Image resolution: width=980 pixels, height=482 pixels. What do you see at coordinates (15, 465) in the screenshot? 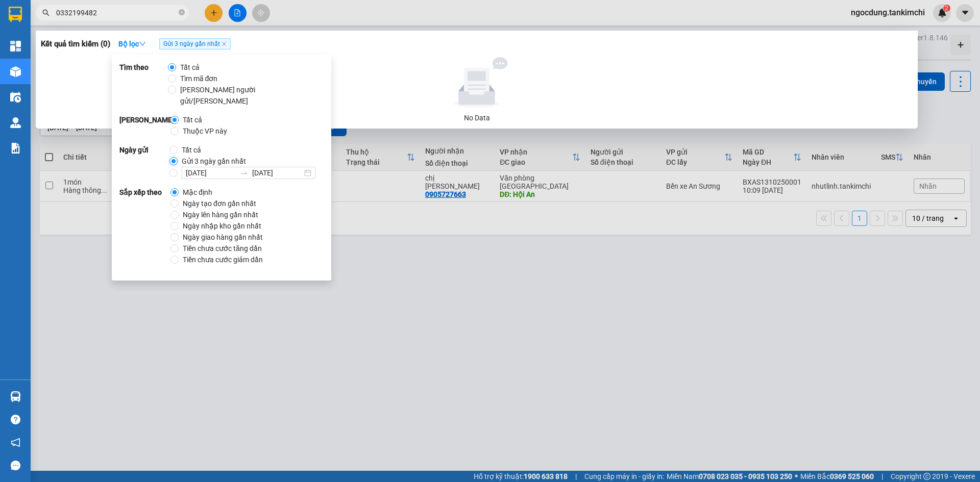
I see `span: message` at bounding box center [15, 465].